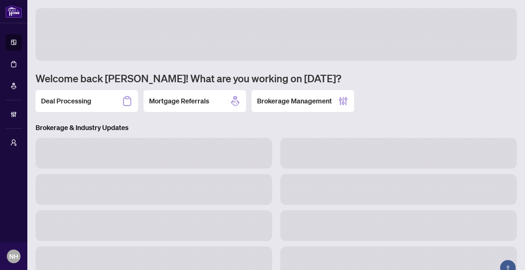  Describe the element at coordinates (179, 101) in the screenshot. I see `h2: Mortgage Referrals` at that location.